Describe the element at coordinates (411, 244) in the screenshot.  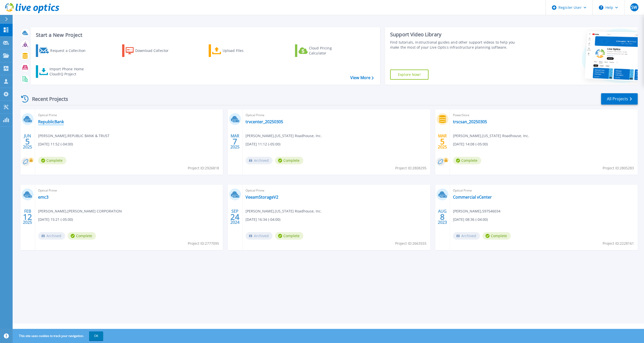
I see `span: Project ID: 2663555` at that location.